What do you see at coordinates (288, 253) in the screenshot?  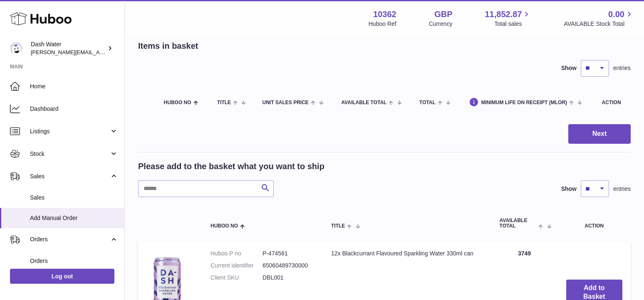 I see `dd: P-474561` at bounding box center [288, 253].